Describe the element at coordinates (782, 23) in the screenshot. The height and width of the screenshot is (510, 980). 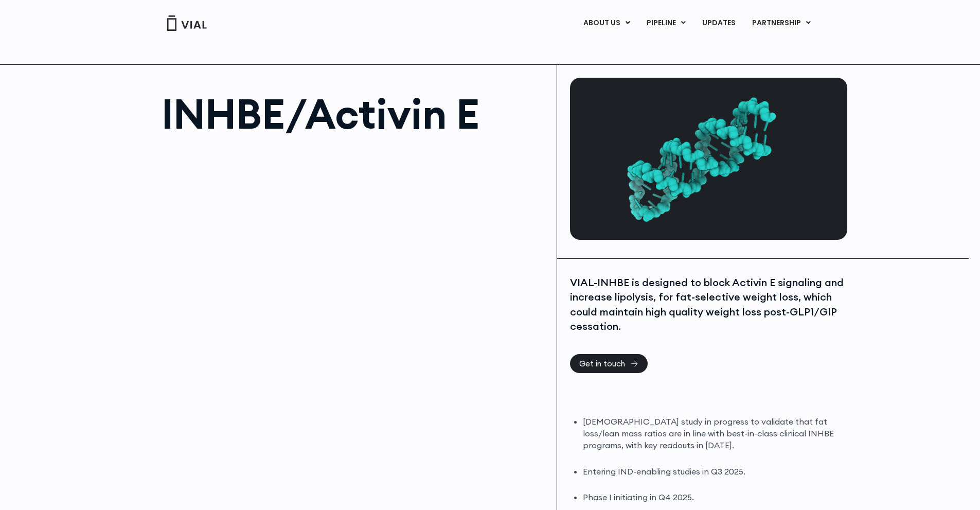
I see `a: PARTNERSHIPMenu Toggle` at that location.